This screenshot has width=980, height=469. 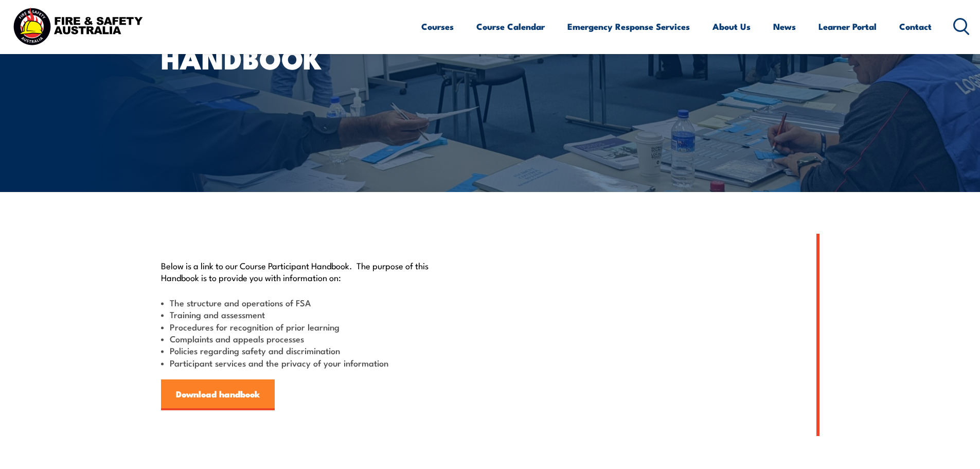 What do you see at coordinates (302, 302) in the screenshot?
I see `li: The structure and operations of FSA` at bounding box center [302, 302].